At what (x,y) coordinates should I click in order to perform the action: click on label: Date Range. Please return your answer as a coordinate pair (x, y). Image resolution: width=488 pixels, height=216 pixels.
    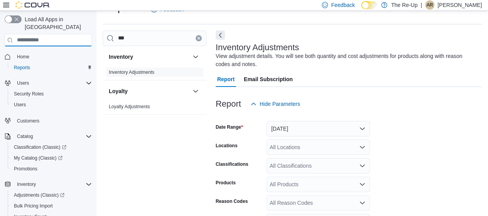
    Looking at the image, I should click on (229, 127).